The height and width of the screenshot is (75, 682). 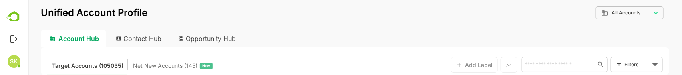 I want to click on div: Account Hub, so click(x=46, y=38).